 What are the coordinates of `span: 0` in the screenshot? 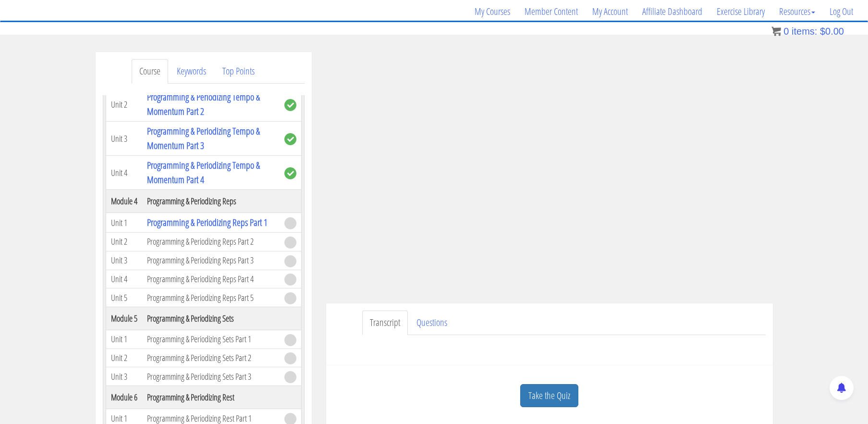 It's located at (785, 32).